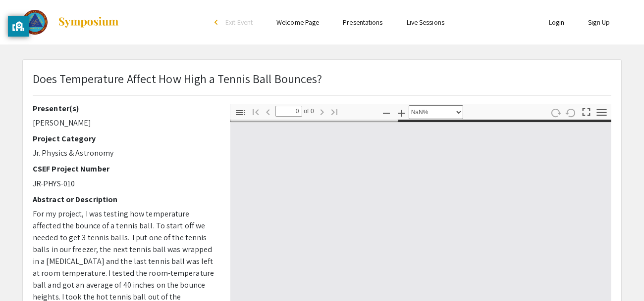 The width and height of the screenshot is (644, 301). I want to click on h2: CSEF Project Number, so click(124, 169).